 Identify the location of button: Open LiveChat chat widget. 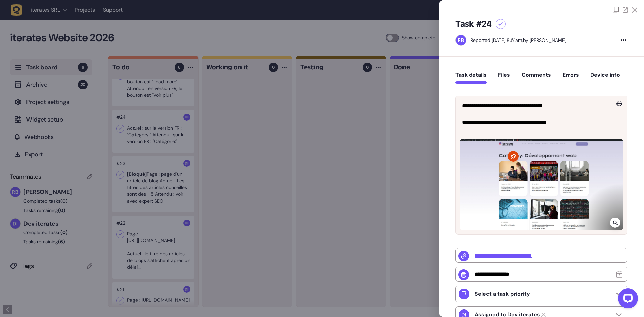
(15, 13).